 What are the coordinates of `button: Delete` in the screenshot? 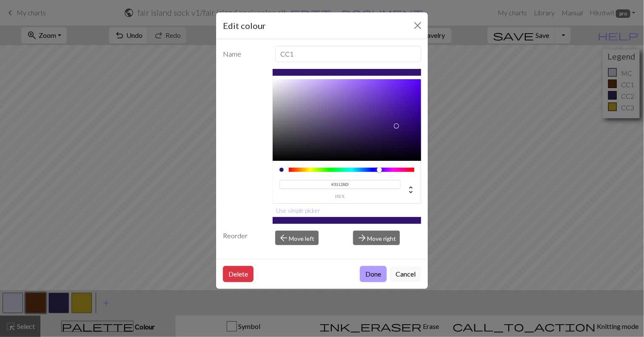 It's located at (238, 274).